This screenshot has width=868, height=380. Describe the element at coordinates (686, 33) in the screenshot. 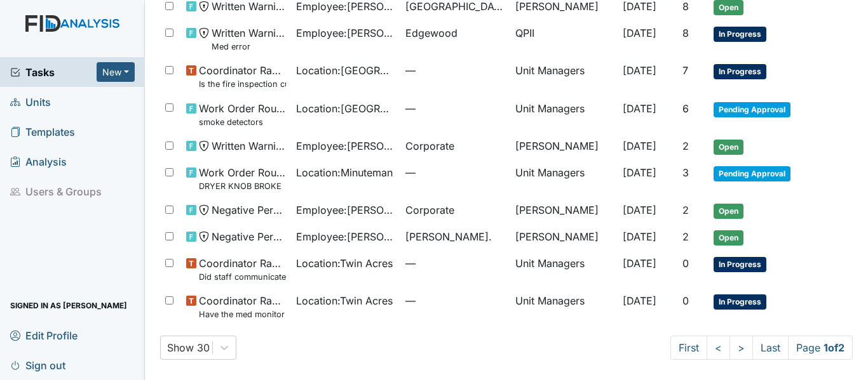

I see `span: 8` at that location.